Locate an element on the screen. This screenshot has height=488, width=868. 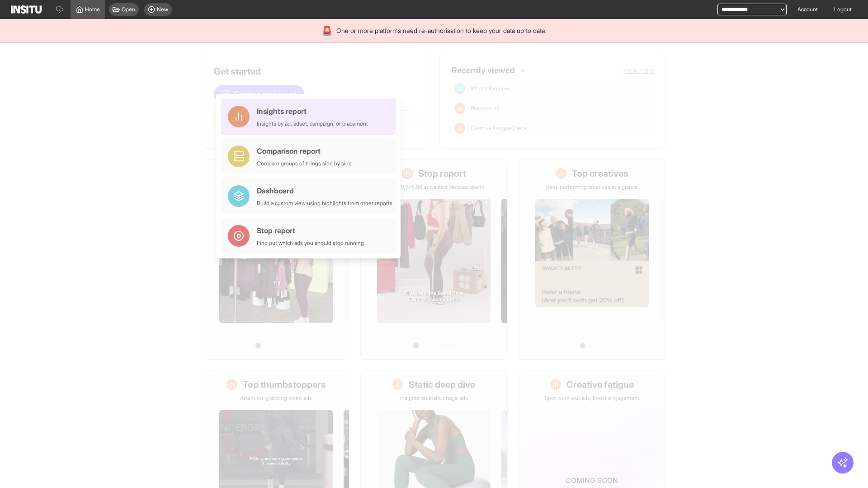
span: Home is located at coordinates (92, 9).